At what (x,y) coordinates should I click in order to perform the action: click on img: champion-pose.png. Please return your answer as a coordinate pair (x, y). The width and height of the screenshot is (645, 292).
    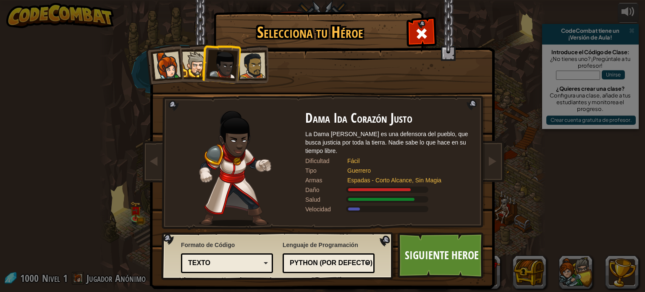
    Looking at the image, I should click on (235, 169).